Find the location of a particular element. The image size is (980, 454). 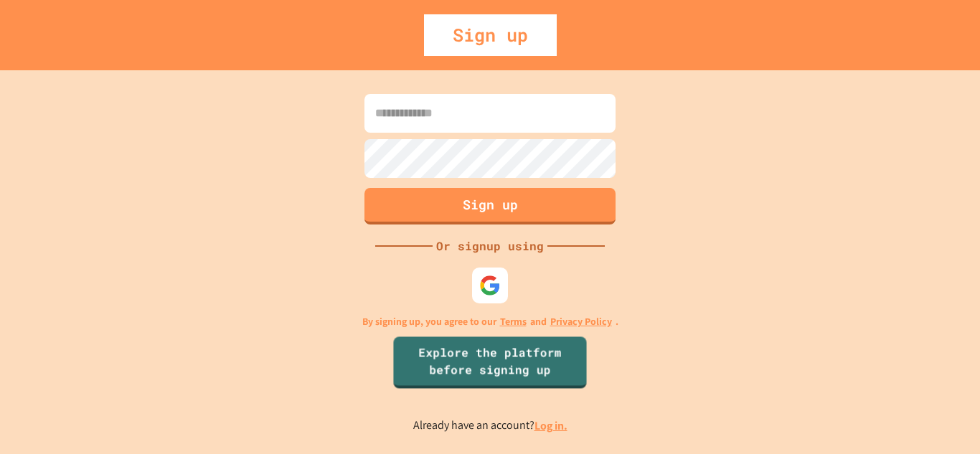

a: Privacy Policy is located at coordinates (581, 322).